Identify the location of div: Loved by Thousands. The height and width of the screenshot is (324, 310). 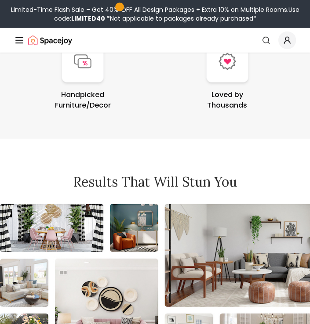
(227, 100).